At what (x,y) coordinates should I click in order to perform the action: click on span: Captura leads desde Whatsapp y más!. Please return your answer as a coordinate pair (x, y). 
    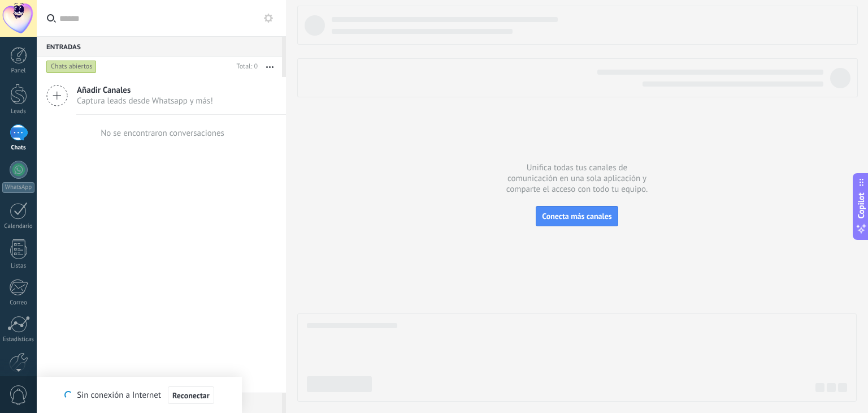
    Looking at the image, I should click on (144, 101).